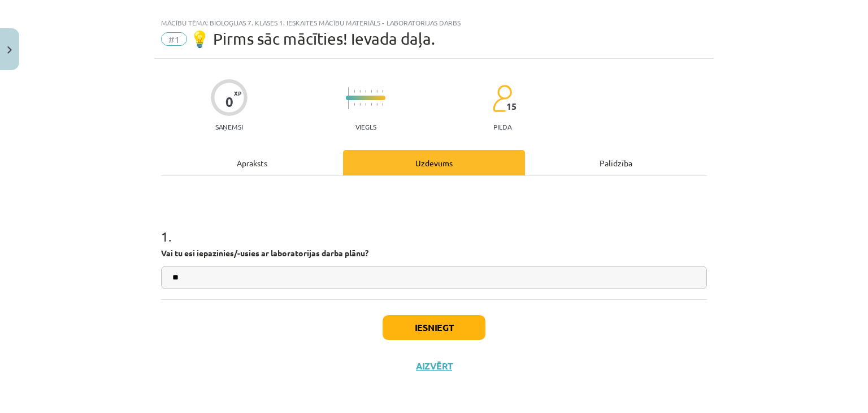  What do you see at coordinates (265, 252) in the screenshot?
I see `strong: Vai tu esi iepazinies/-usies ar laboratorijas darba plānu?` at bounding box center [265, 252].